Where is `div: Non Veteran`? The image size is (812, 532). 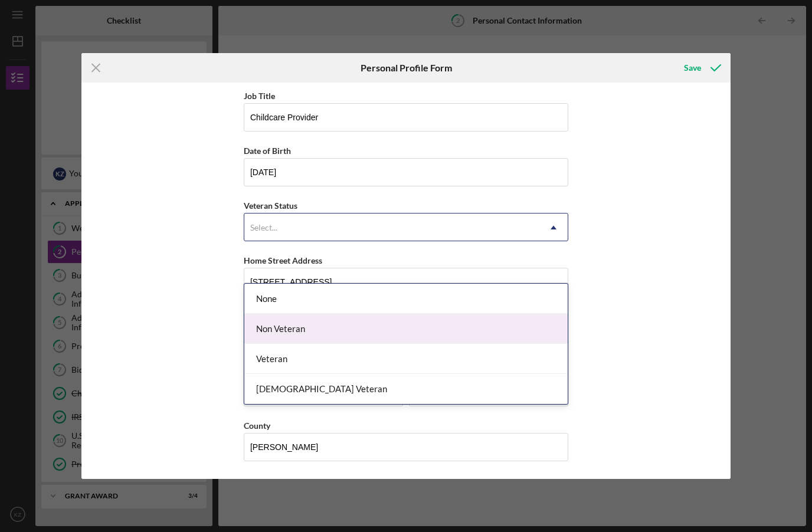
div: Non Veteran is located at coordinates (406, 329).